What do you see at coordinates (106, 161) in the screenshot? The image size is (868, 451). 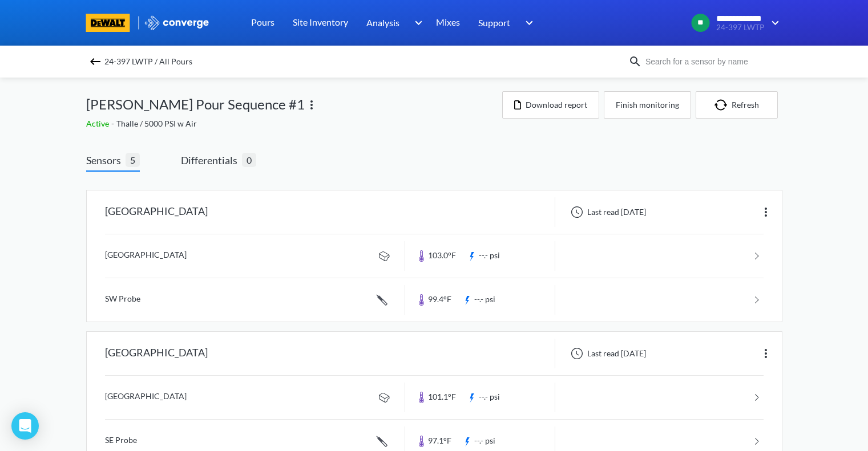 I see `span: Sensors` at bounding box center [106, 161].